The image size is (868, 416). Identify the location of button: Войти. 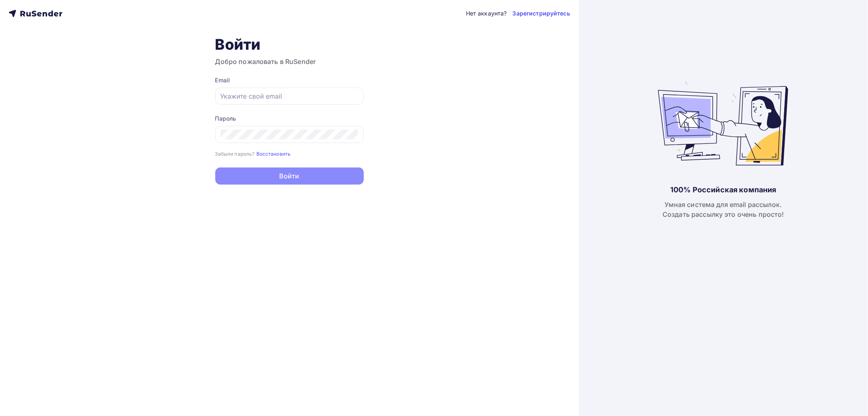
(290, 176).